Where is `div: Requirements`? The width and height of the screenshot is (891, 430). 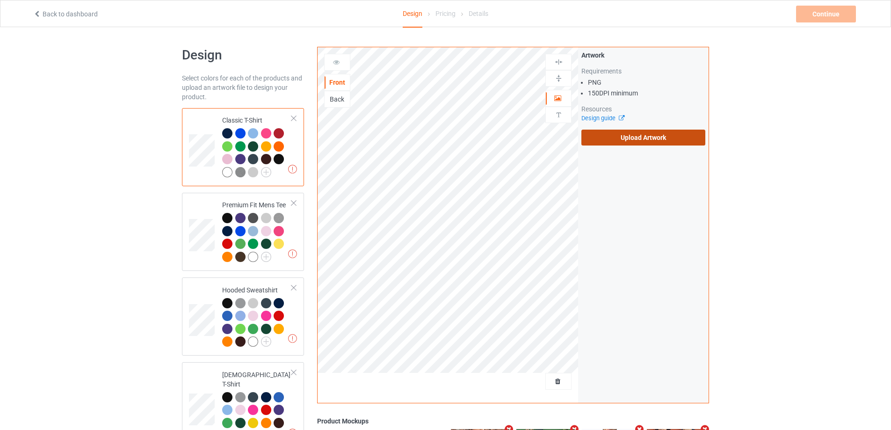 div: Requirements is located at coordinates (643, 71).